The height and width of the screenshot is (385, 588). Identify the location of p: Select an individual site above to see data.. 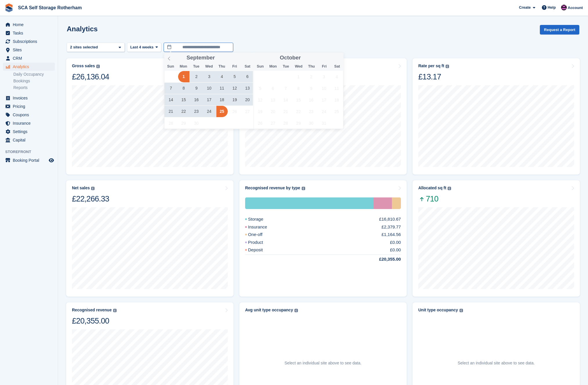
(323, 363).